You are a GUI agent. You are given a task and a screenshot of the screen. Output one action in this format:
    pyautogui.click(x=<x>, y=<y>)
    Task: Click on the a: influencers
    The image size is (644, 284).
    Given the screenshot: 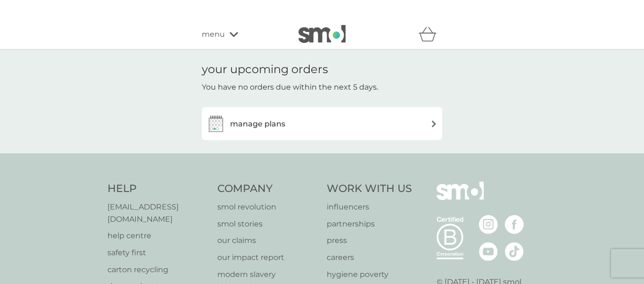 What is the action you would take?
    pyautogui.click(x=369, y=207)
    